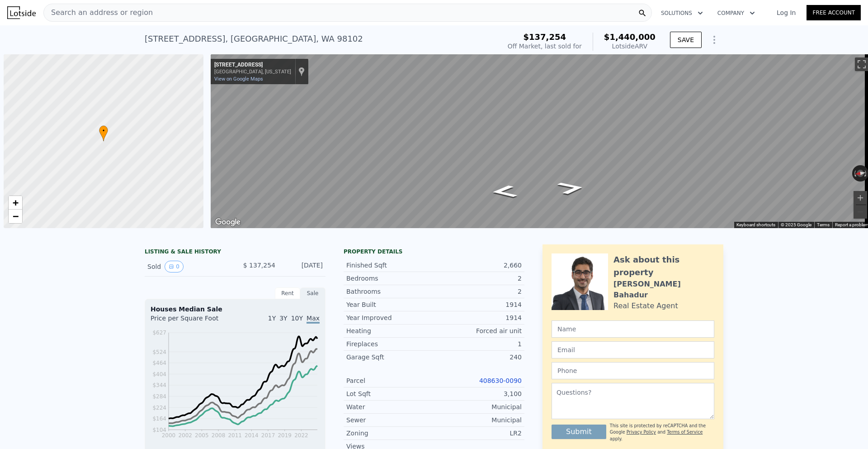 The image size is (868, 449). I want to click on img: Lotside, so click(21, 13).